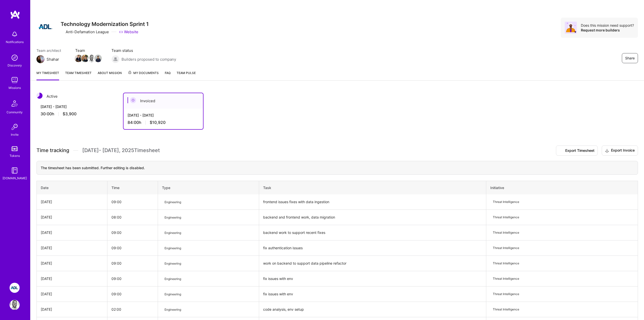  What do you see at coordinates (373, 217) in the screenshot?
I see `td: backend and frontend work, data migration` at bounding box center [373, 217].